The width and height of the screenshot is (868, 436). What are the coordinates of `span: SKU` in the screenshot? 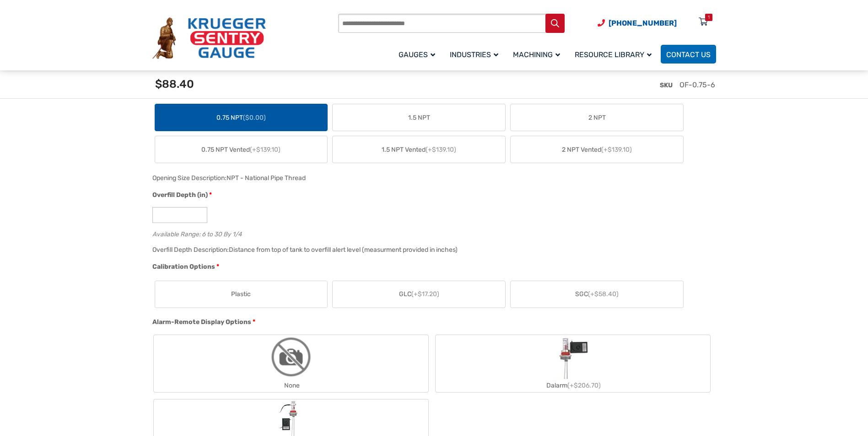 It's located at (667, 85).